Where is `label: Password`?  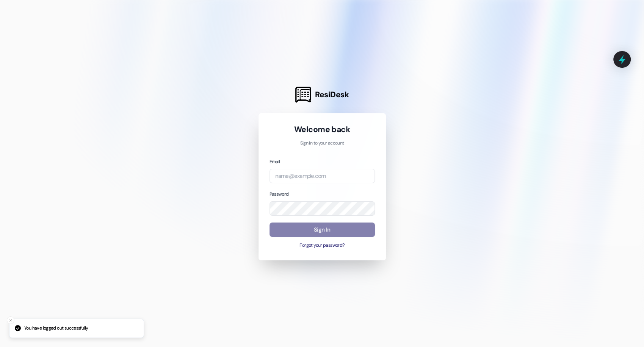 label: Password is located at coordinates (279, 194).